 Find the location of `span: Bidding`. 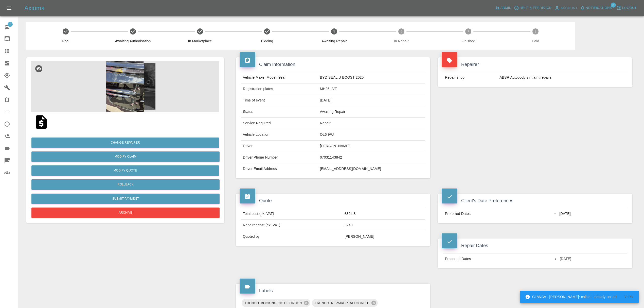

span: Bidding is located at coordinates (267, 41).